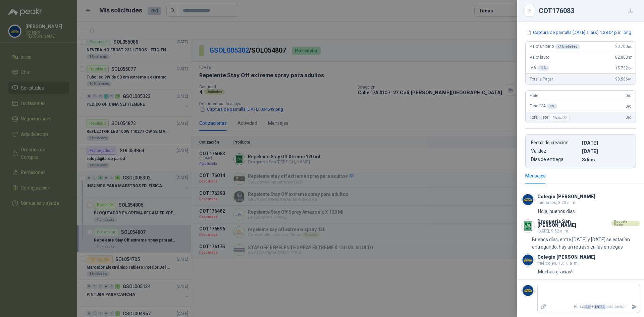  I want to click on div: x 4 Unidades, so click(568, 47).